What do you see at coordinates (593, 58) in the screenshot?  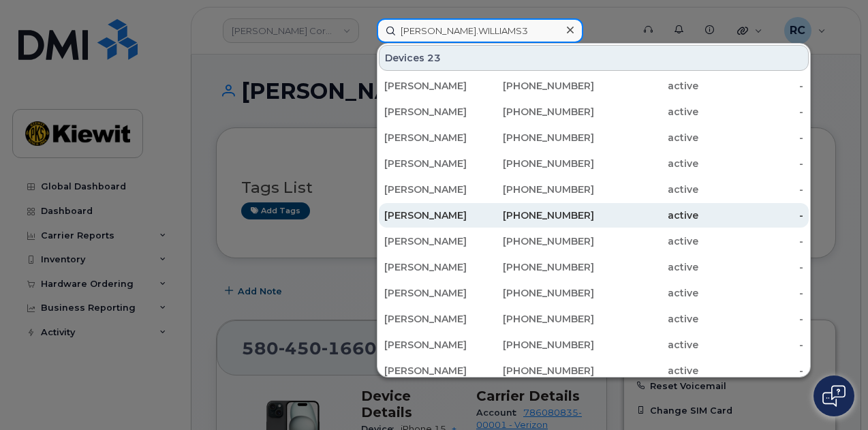 I see `div: Devices` at bounding box center [593, 58].